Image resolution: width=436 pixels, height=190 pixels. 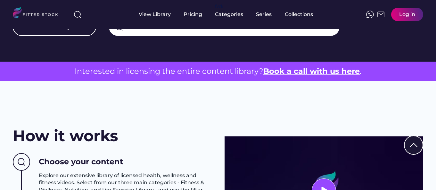 I want to click on div: Series, so click(x=264, y=14).